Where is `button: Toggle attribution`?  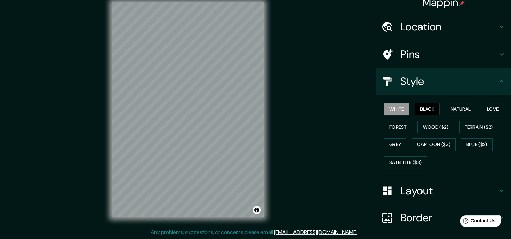
button: Toggle attribution is located at coordinates (257, 210).